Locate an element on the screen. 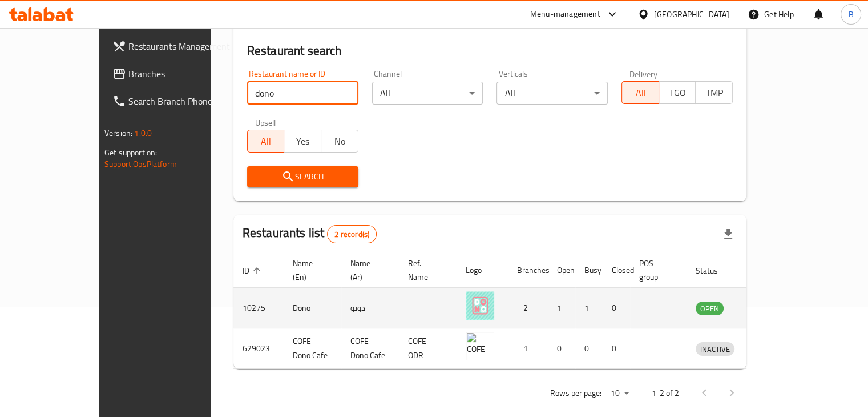 Image resolution: width=868 pixels, height=417 pixels. span: Search is located at coordinates (302, 176).